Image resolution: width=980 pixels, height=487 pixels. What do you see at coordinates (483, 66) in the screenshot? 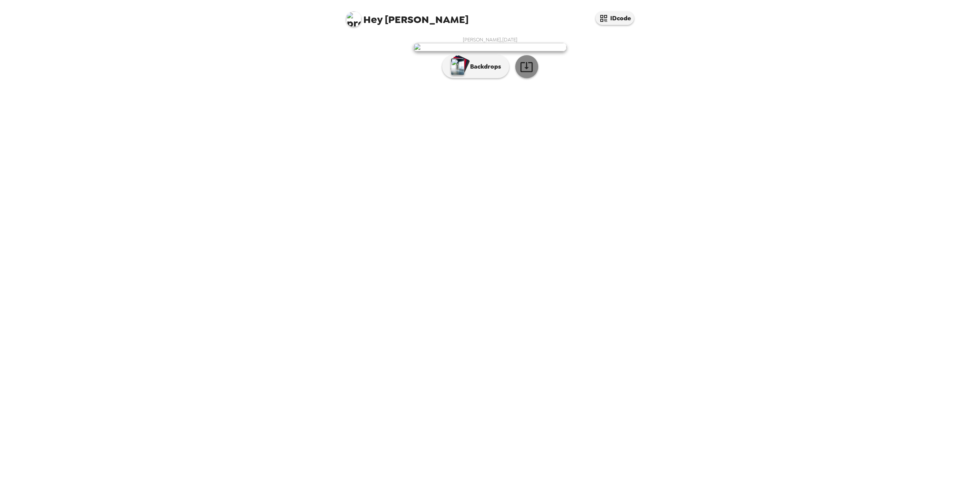
I see `p: Backdrops` at bounding box center [483, 66].